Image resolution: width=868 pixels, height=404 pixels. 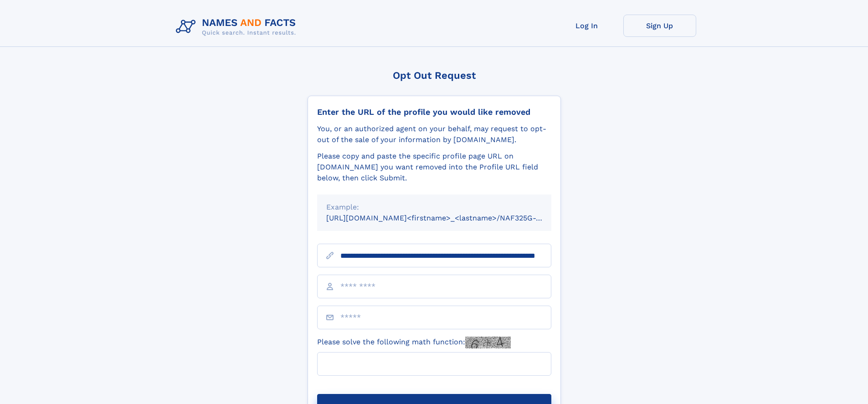 I want to click on img: Logo Names and Facts, so click(x=238, y=27).